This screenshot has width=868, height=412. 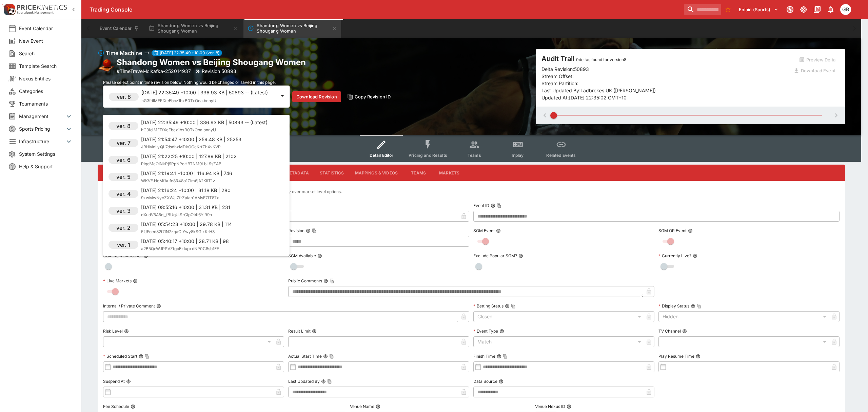 I want to click on span: hG3fdlMFFfXeEbcz1bxB0TxOoa.bnnyU, so click(x=179, y=130).